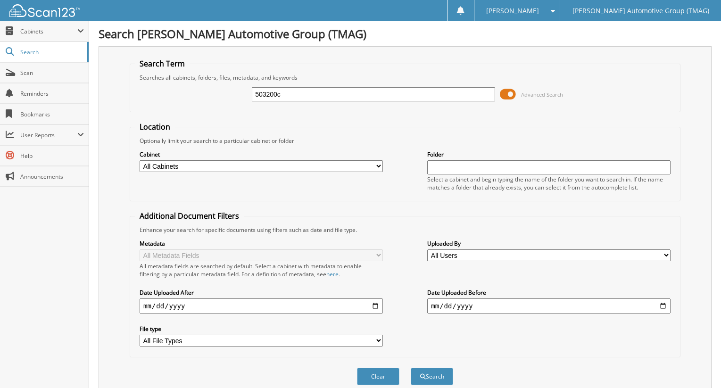 This screenshot has height=388, width=721. Describe the element at coordinates (261, 292) in the screenshot. I see `label: Date Uploaded After` at that location.